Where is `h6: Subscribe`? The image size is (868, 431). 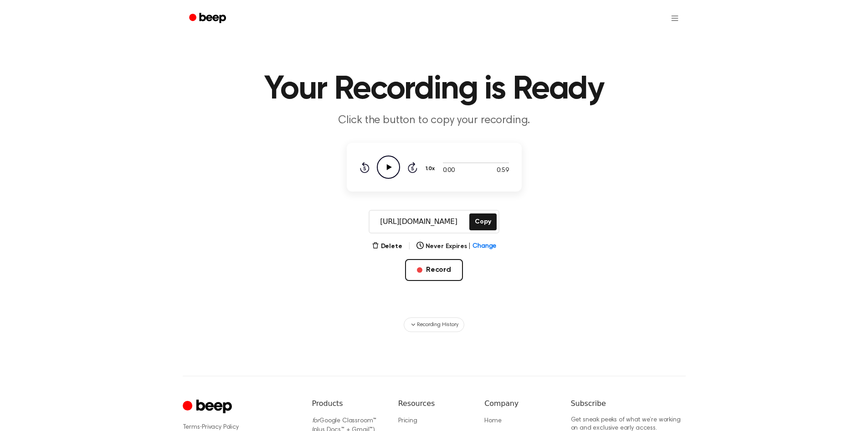 h6: Subscribe is located at coordinates (629, 404).